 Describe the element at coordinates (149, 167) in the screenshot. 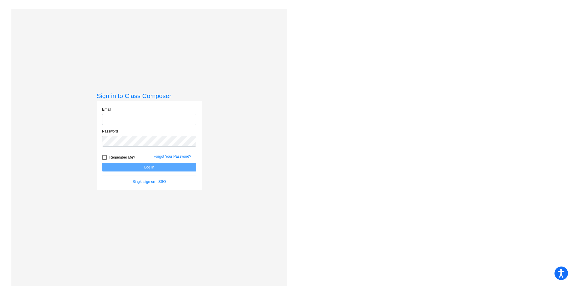

I see `button: Log In` at that location.